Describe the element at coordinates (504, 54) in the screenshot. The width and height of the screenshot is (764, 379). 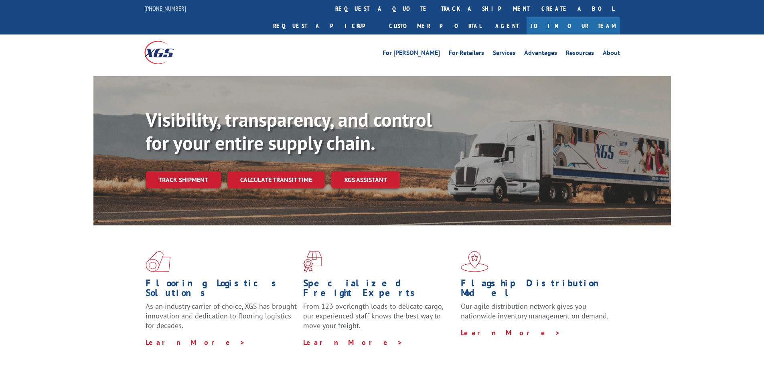
I see `a: Services` at that location.